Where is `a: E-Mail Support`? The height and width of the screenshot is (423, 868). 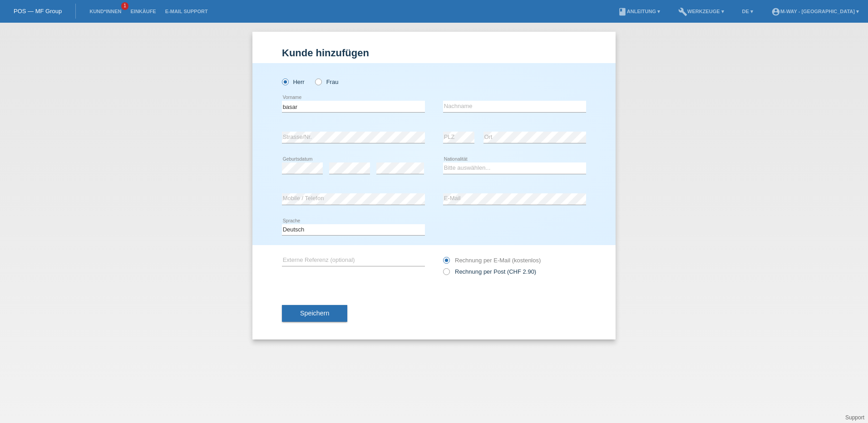
a: E-Mail Support is located at coordinates (186, 12).